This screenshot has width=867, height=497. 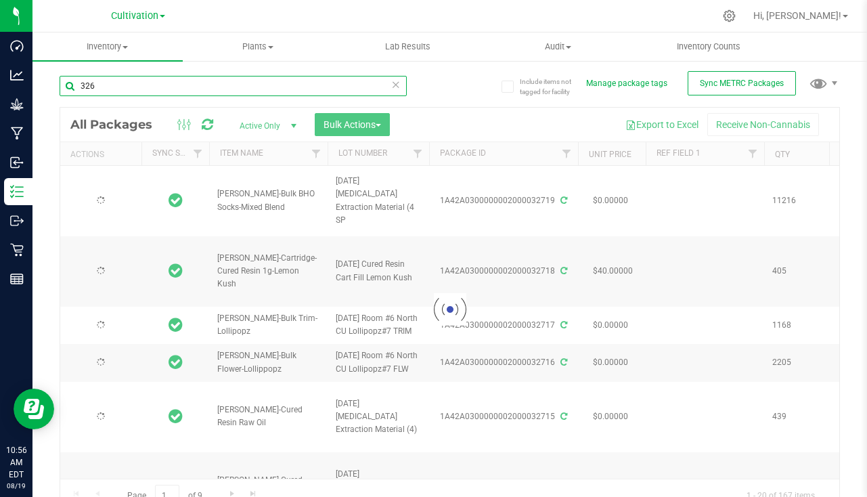 I want to click on span: Cultivation, so click(x=135, y=16).